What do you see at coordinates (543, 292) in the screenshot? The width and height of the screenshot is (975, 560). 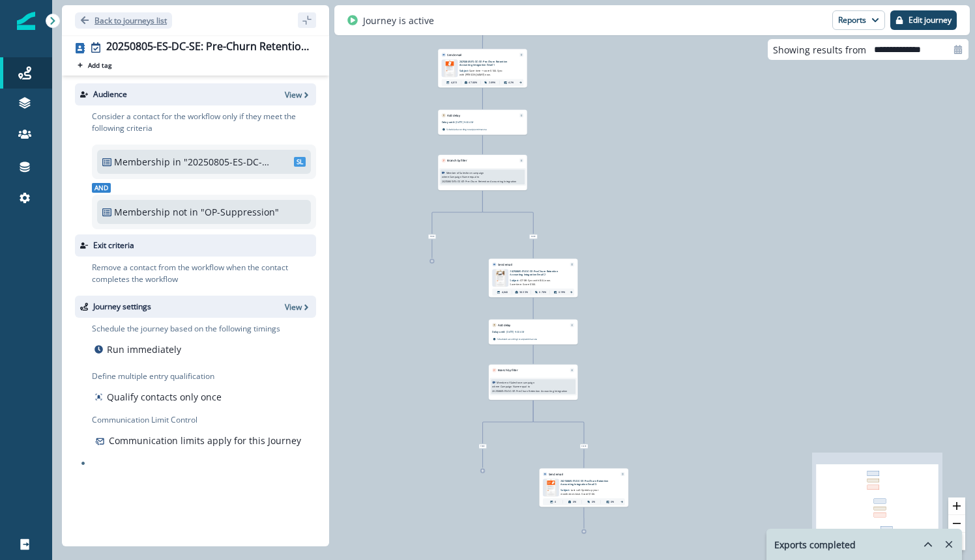 I see `p: 0.78%` at bounding box center [543, 292].